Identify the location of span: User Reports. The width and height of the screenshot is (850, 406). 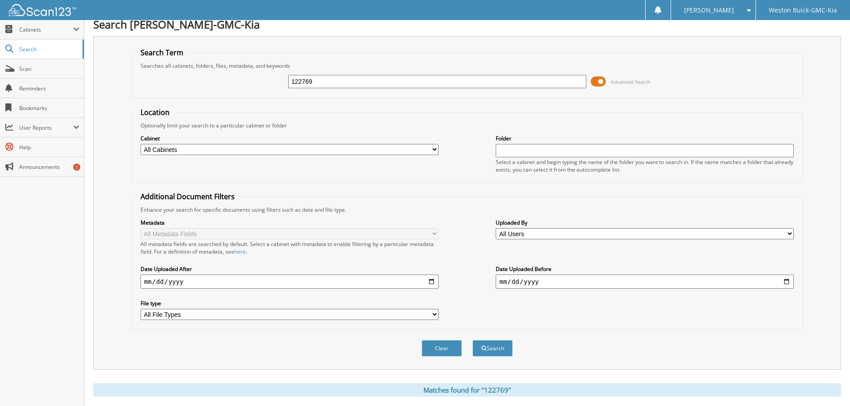
(46, 128).